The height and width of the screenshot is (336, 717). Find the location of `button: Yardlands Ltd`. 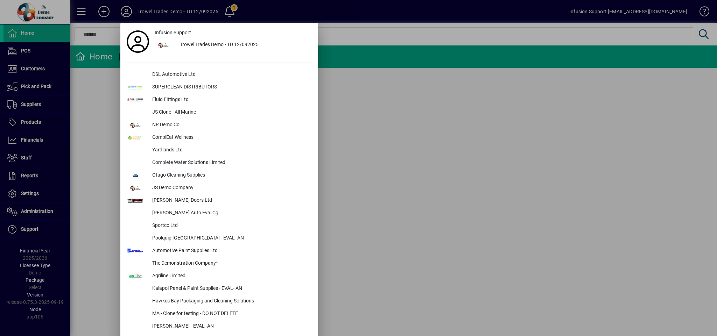

button: Yardlands Ltd is located at coordinates (219, 151).